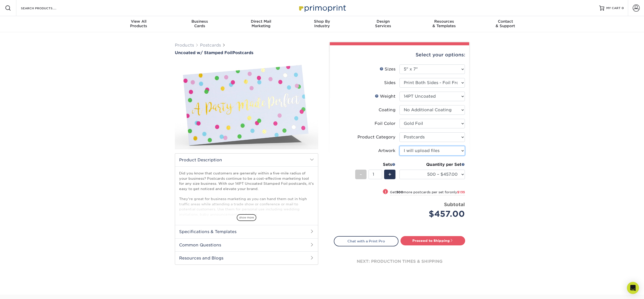 Image resolution: width=644 pixels, height=299 pixels. Describe the element at coordinates (633, 288) in the screenshot. I see `div: Open Intercom Messenger` at that location.